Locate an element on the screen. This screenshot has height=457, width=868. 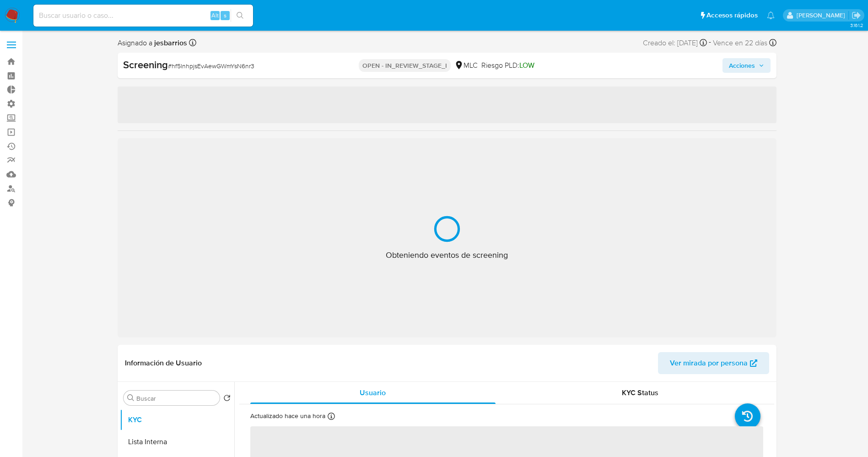
span: KYC Status is located at coordinates (640, 392).